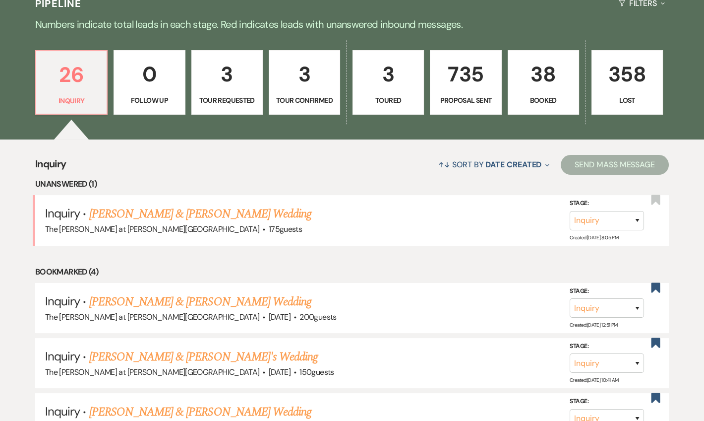 This screenshot has width=704, height=421. What do you see at coordinates (149, 82) in the screenshot?
I see `a: 0Follow Up` at bounding box center [149, 82].